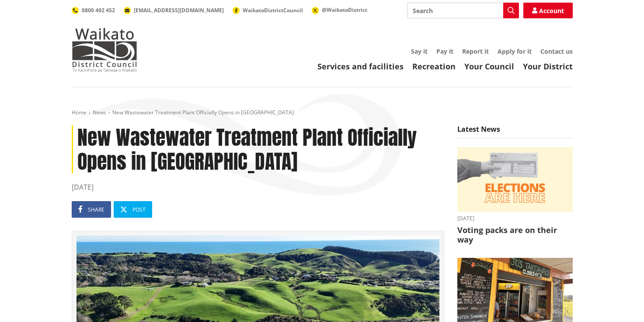  Describe the element at coordinates (548, 66) in the screenshot. I see `a: Your District` at that location.